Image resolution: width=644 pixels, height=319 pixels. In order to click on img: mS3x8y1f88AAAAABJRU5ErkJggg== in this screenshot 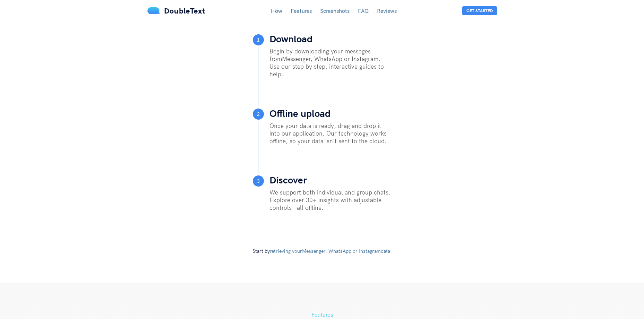, I will do `click(154, 11)`.